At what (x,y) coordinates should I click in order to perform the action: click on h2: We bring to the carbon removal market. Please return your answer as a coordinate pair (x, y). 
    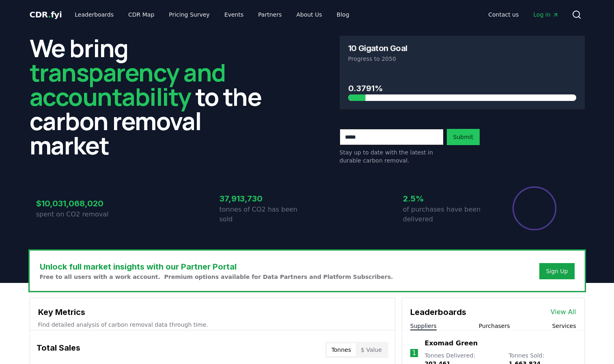
    Looking at the image, I should click on (152, 96).